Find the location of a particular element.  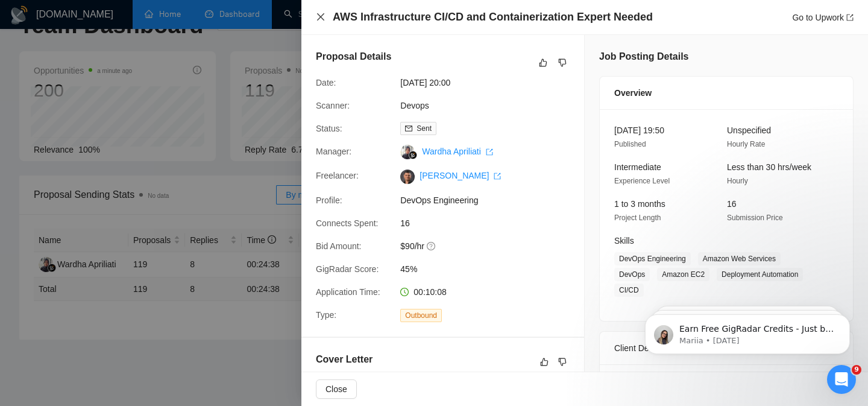

img: gigradar-bm.png is located at coordinates (413, 155).